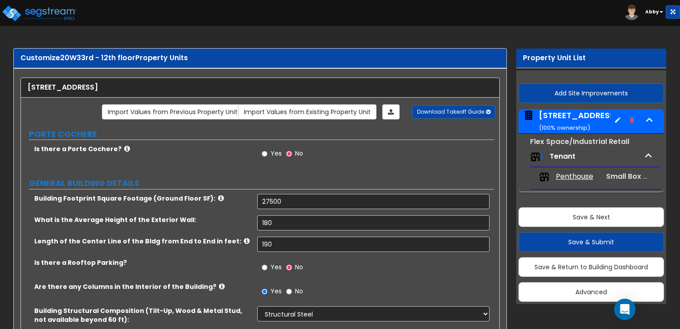  I want to click on button: Add Site Improvements, so click(591, 93).